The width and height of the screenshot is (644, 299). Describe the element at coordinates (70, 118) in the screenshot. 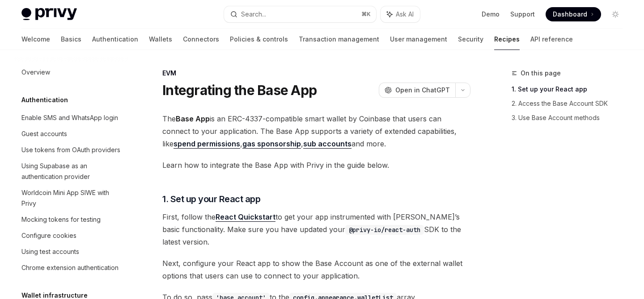

I see `div: Enable SMS and WhatsApp login` at that location.